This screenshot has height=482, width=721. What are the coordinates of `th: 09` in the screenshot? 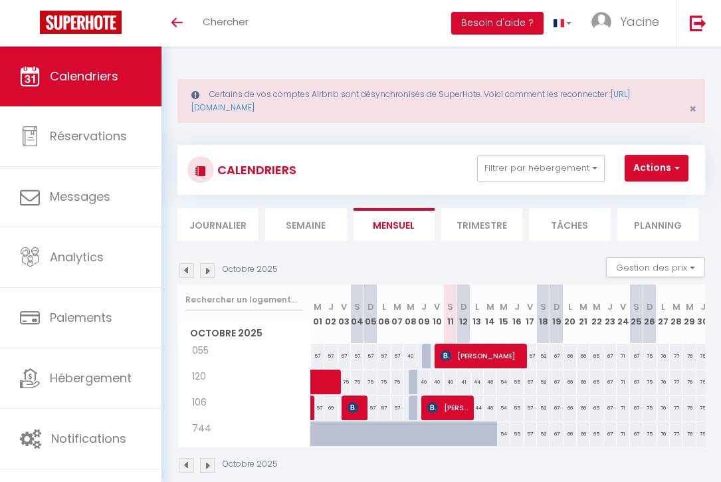 It's located at (424, 314).